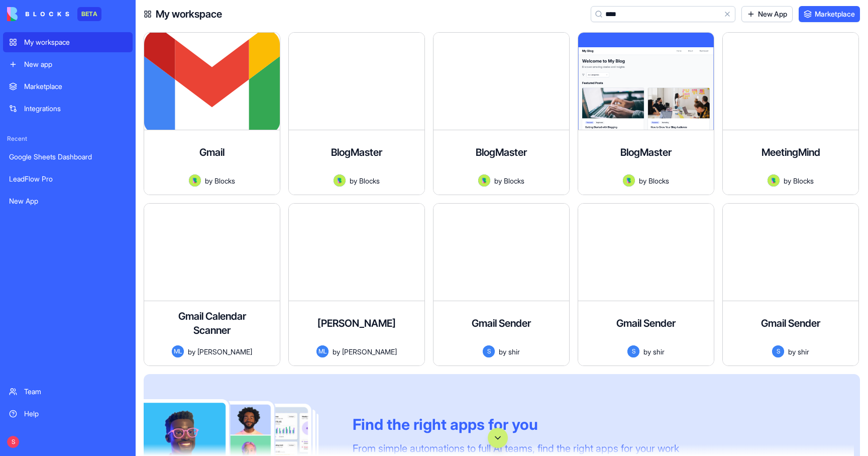  I want to click on div: Integrations, so click(75, 109).